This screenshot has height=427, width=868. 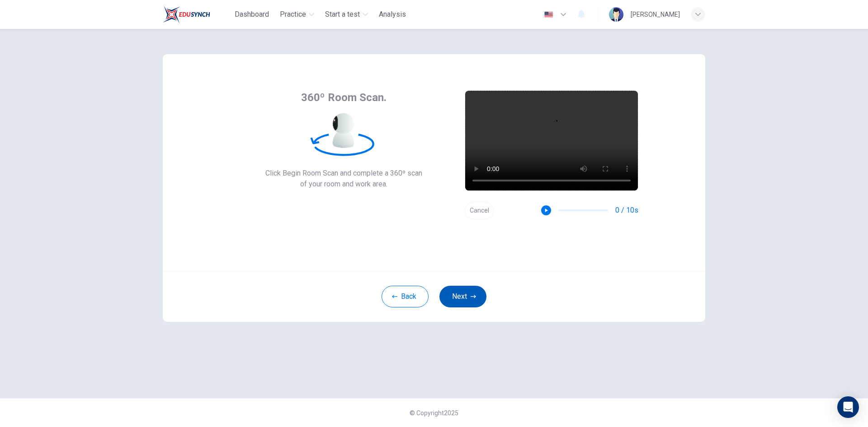 What do you see at coordinates (186, 14) in the screenshot?
I see `img: Train Test logo` at bounding box center [186, 14].